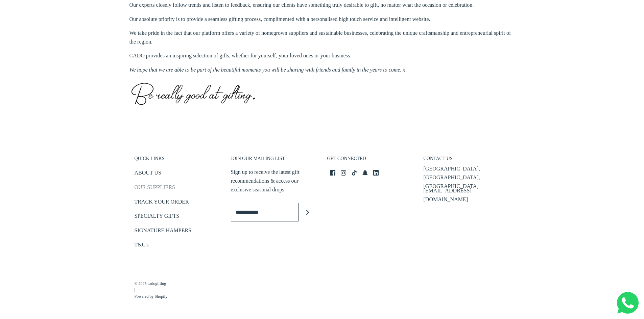 This screenshot has width=644, height=319. Describe the element at coordinates (274, 181) in the screenshot. I see `p: Sign up to receive the latest gift recommendations & access our exclusive seasonal drops` at that location.